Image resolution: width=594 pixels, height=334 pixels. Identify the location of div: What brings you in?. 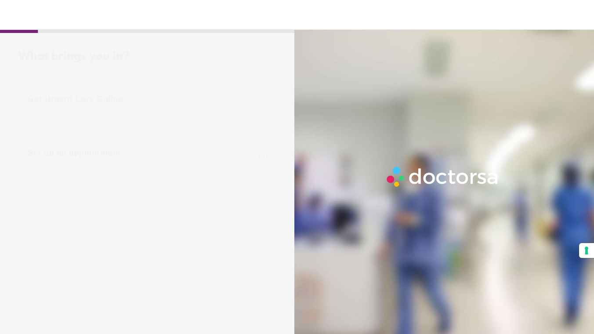
(148, 57).